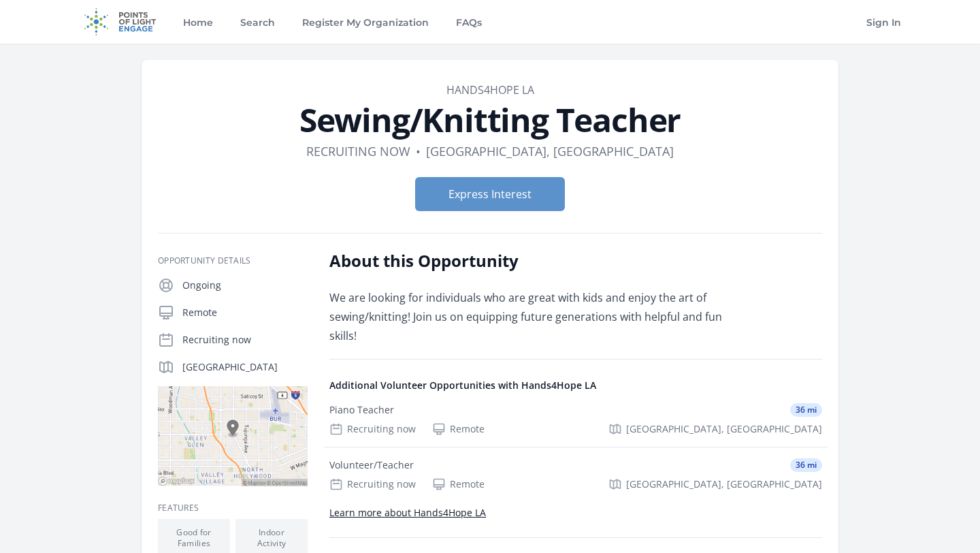 This screenshot has width=980, height=553. What do you see at coordinates (358, 151) in the screenshot?
I see `dd: Recruiting now` at bounding box center [358, 151].